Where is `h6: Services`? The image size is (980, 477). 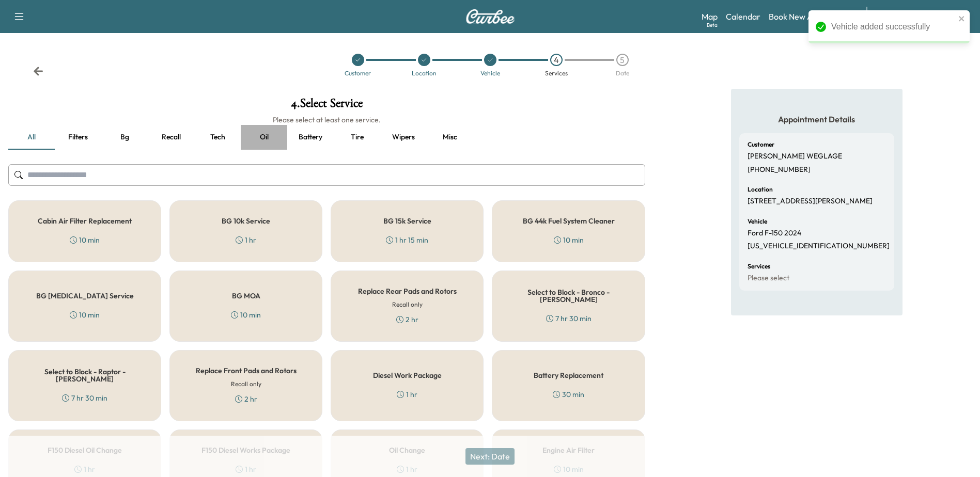 h6: Services is located at coordinates (759, 266).